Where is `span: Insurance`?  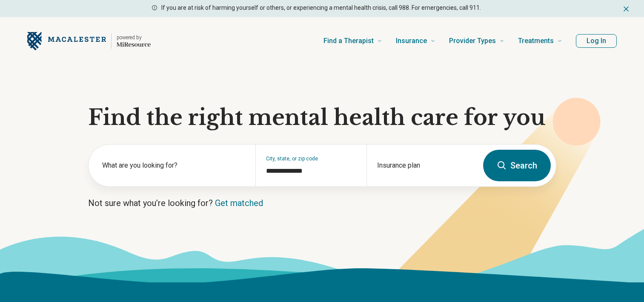
span: Insurance is located at coordinates (411, 41).